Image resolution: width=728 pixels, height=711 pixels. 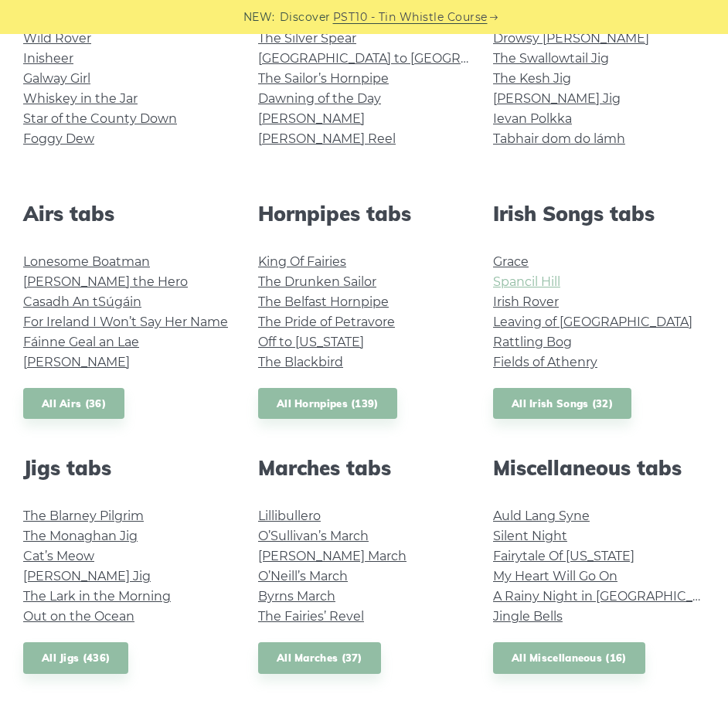 I want to click on a: The Blackbird, so click(x=301, y=361).